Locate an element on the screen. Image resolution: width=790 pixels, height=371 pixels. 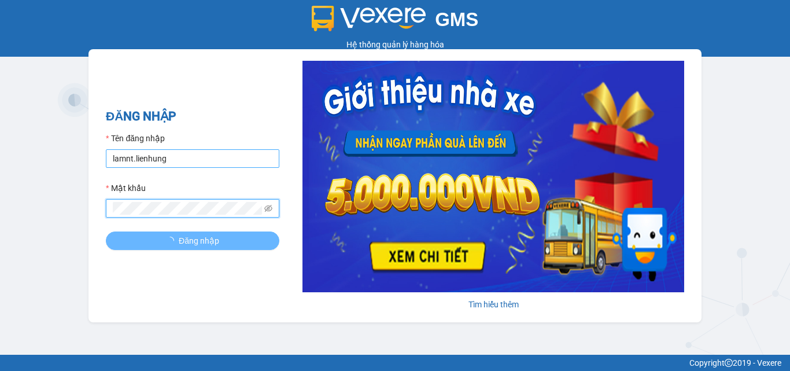
div: Hệ thống quản lý hàng hóa is located at coordinates (395, 45).